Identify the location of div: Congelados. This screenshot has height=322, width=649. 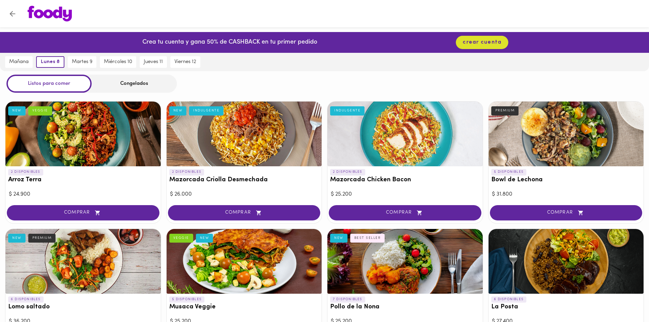
(134, 84).